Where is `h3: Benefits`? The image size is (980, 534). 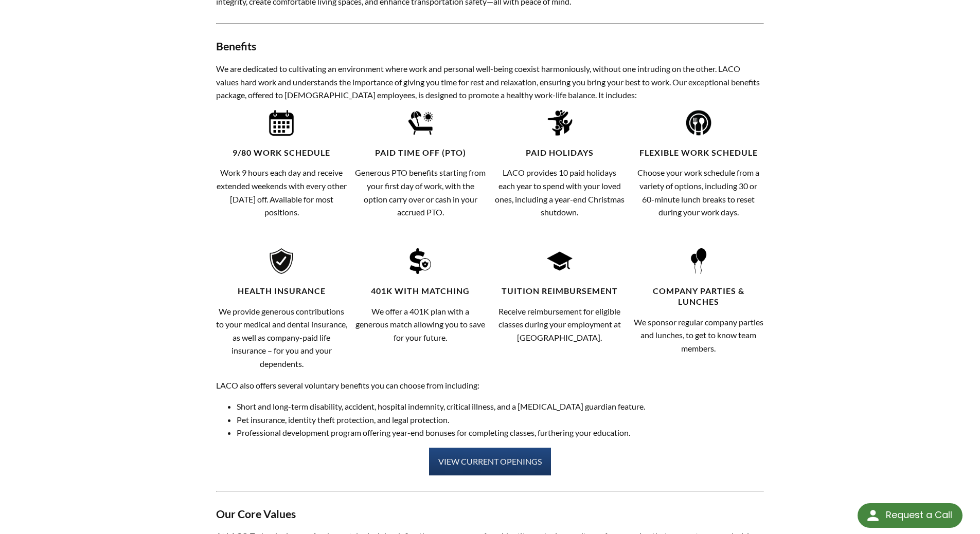 h3: Benefits is located at coordinates (490, 47).